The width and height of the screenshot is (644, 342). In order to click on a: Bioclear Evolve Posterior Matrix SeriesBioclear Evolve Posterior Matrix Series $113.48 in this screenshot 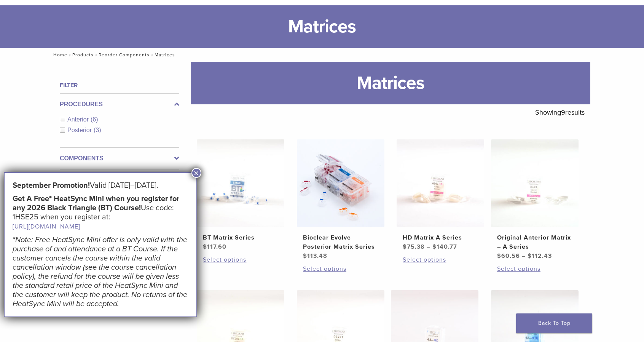, I will do `click(341, 200)`.